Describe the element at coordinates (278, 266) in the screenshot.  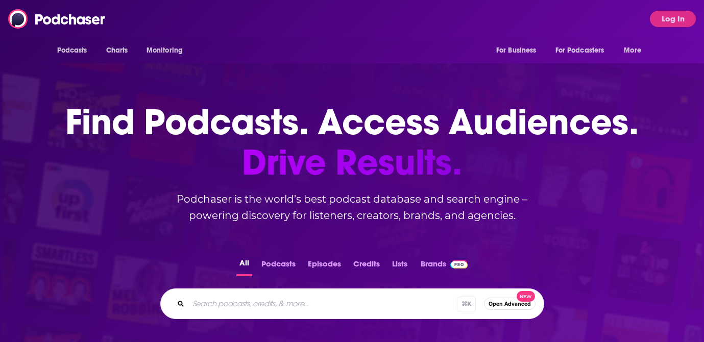
I see `button: Podcasts` at that location.